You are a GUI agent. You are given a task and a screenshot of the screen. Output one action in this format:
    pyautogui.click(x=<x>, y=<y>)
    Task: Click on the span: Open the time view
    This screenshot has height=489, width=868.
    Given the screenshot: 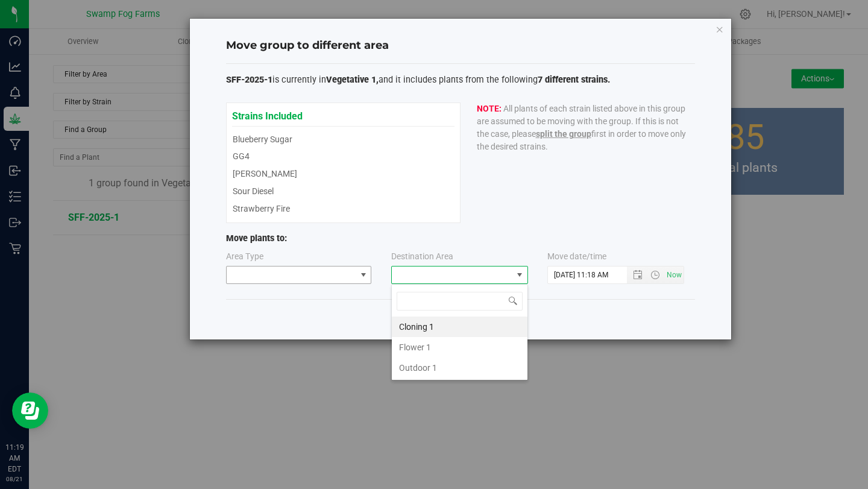 What is the action you would take?
    pyautogui.click(x=656, y=275)
    